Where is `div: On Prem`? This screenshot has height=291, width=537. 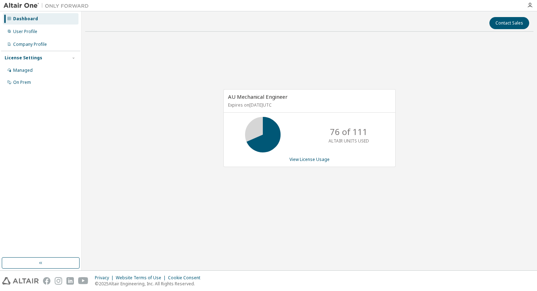
div: On Prem is located at coordinates (22, 82).